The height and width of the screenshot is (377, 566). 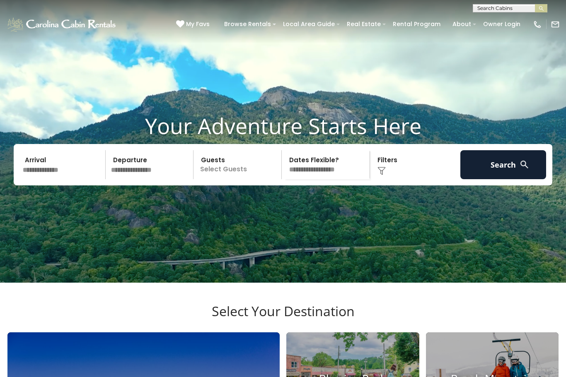 I want to click on img: White-1-1-2.png, so click(x=62, y=24).